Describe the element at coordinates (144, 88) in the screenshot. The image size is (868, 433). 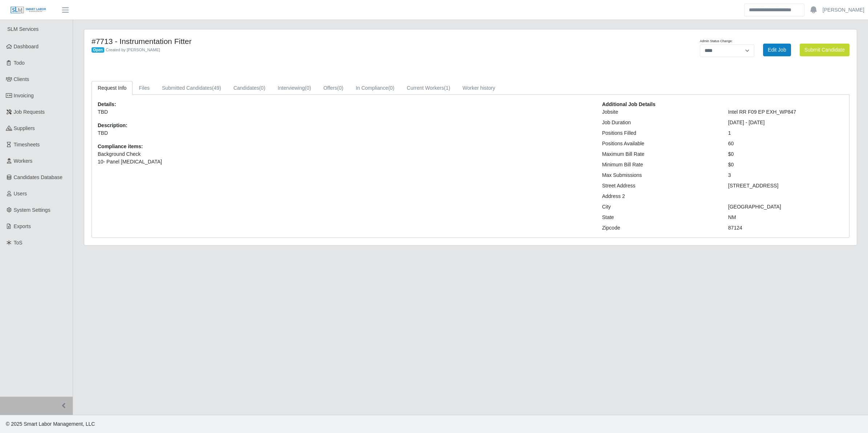
I see `a: Files` at that location.